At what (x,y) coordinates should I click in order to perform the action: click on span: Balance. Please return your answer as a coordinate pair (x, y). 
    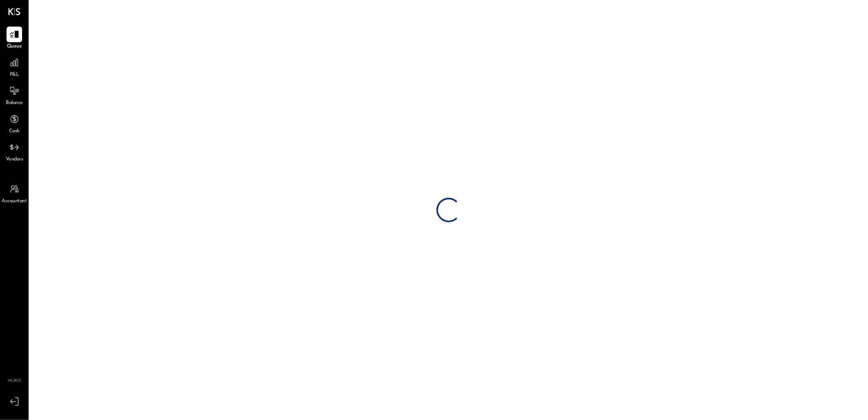
    Looking at the image, I should click on (14, 103).